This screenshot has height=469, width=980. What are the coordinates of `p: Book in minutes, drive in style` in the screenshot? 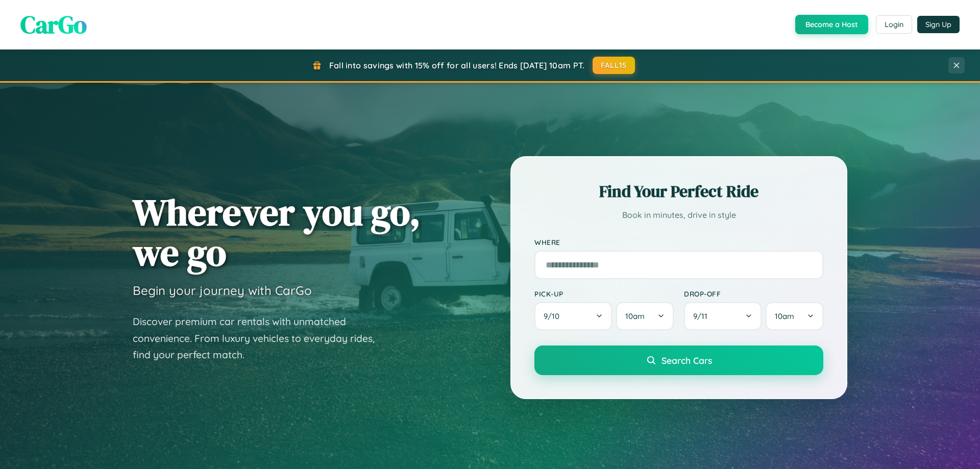 It's located at (679, 215).